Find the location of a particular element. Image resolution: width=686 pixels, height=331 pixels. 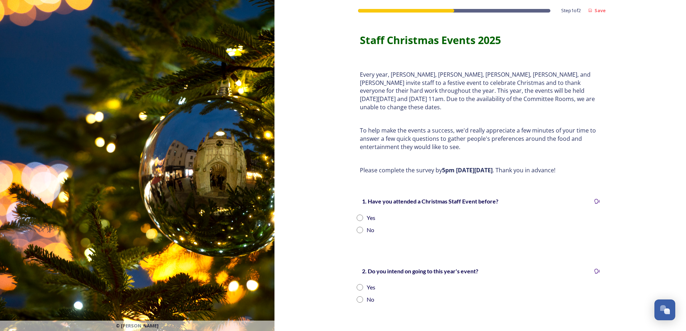

button: Open Chat is located at coordinates (665, 310).